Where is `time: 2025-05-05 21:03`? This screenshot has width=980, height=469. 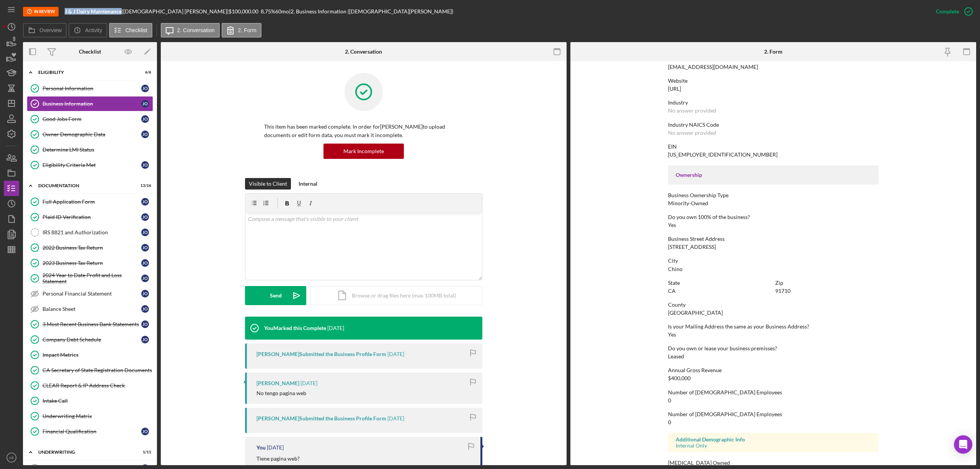 time: 2025-05-05 21:03 is located at coordinates (396, 354).